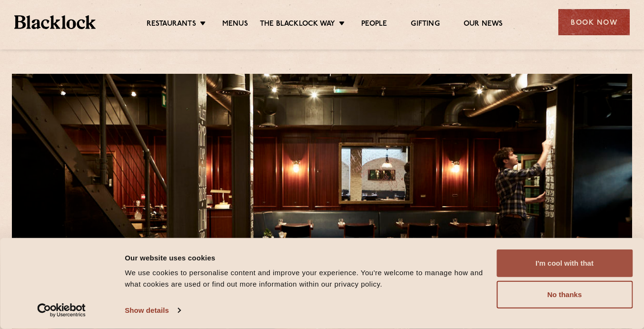 The width and height of the screenshot is (644, 329). Describe the element at coordinates (483, 25) in the screenshot. I see `a: Our News` at that location.